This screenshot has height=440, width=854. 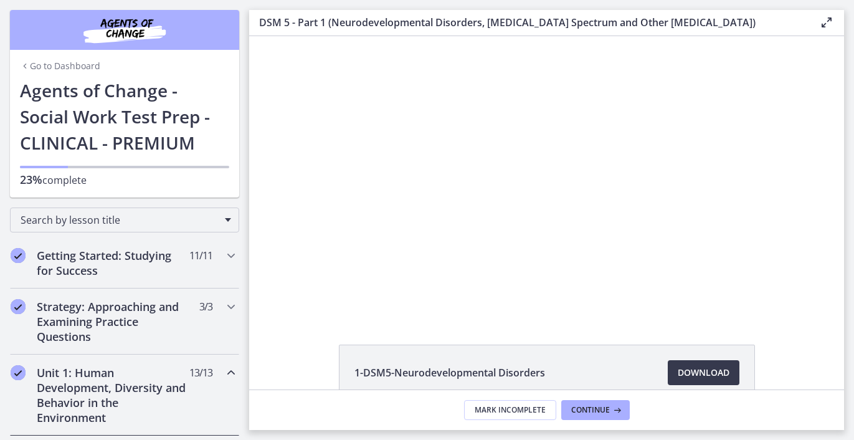 I want to click on span: Download, so click(x=703, y=373).